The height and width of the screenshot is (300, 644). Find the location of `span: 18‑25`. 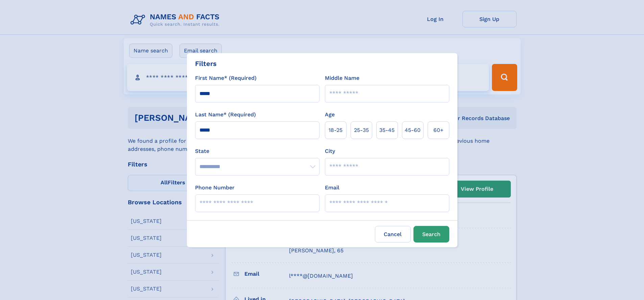

span: 18‑25 is located at coordinates (335, 130).